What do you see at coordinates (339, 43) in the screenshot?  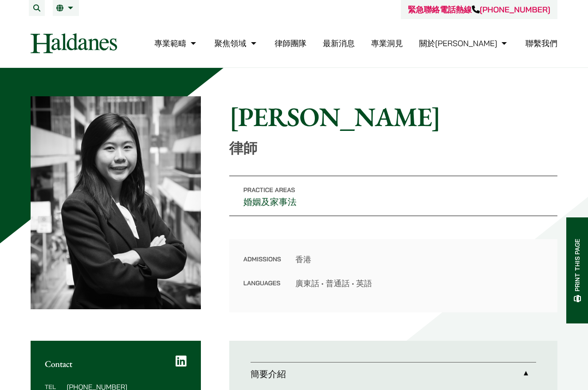 I see `a: 最新消息` at bounding box center [339, 43].